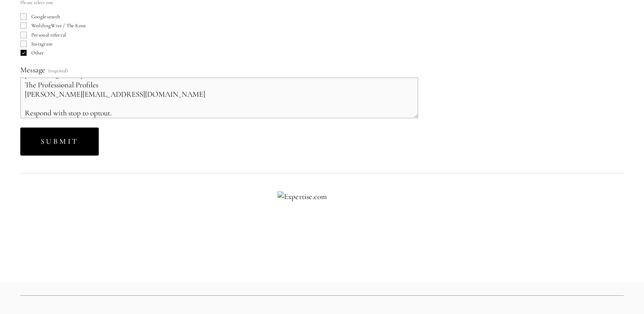  Describe the element at coordinates (38, 53) in the screenshot. I see `span: Other` at that location.